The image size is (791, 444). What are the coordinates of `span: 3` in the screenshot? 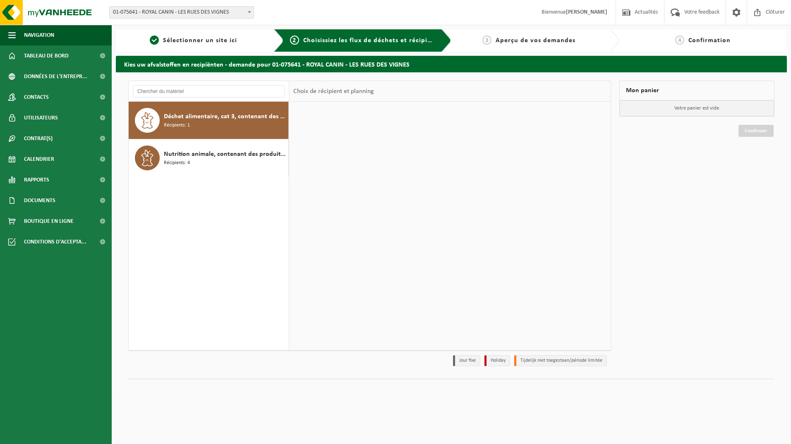 It's located at (487, 40).